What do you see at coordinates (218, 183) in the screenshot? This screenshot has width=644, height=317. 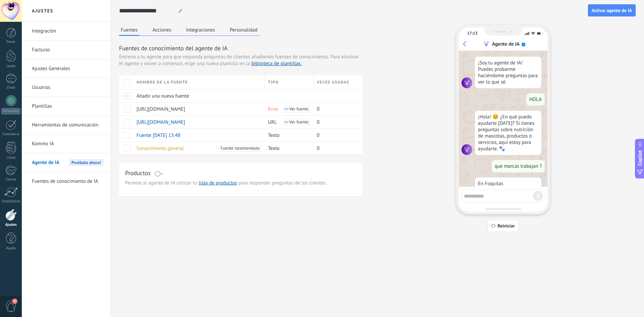 I see `a: lista de productos` at bounding box center [218, 183].